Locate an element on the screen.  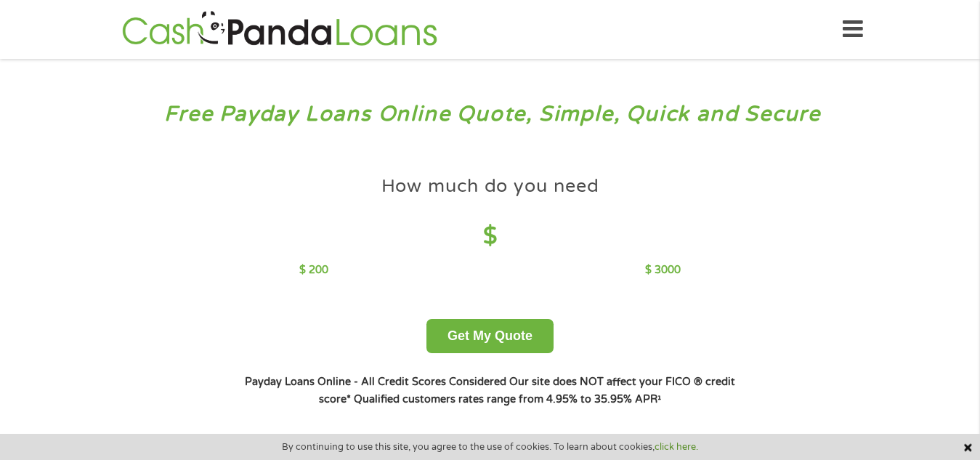
strong: Payday Loans Online - All Credit Scores Considered is located at coordinates (376, 382).